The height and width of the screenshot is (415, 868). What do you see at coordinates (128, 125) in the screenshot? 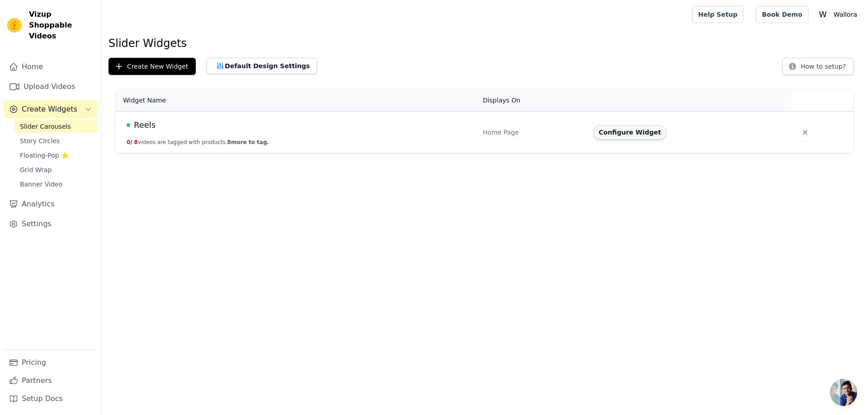
I see `span: Live Published` at bounding box center [128, 125].